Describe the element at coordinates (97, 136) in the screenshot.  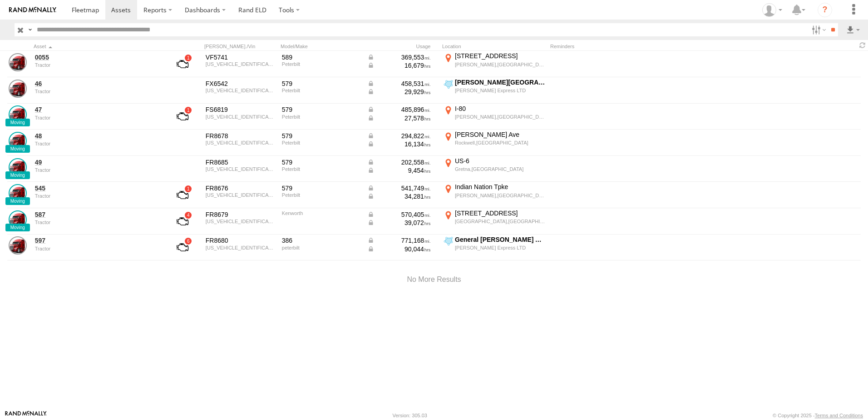
I see `a: 48` at that location.